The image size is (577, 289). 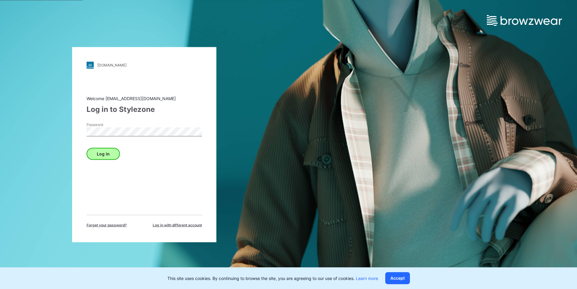 What do you see at coordinates (144, 109) in the screenshot?
I see `div: Log in to Stylezone` at bounding box center [144, 109].